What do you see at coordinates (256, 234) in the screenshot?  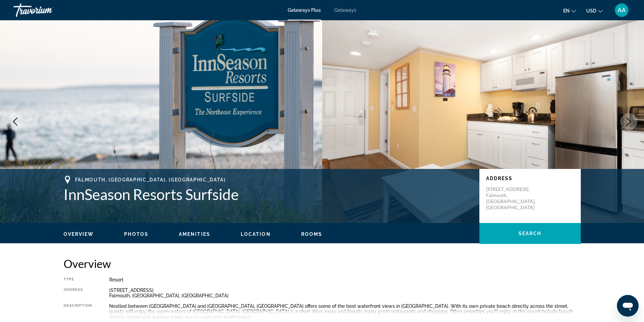 I see `span: Location` at bounding box center [256, 234].